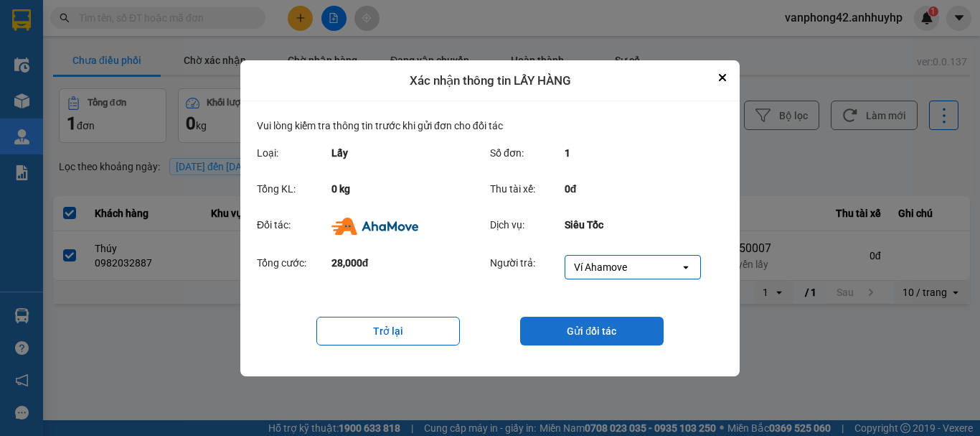 This screenshot has width=980, height=436. What do you see at coordinates (294, 225) in the screenshot?
I see `div: Đối tác:` at bounding box center [294, 225].